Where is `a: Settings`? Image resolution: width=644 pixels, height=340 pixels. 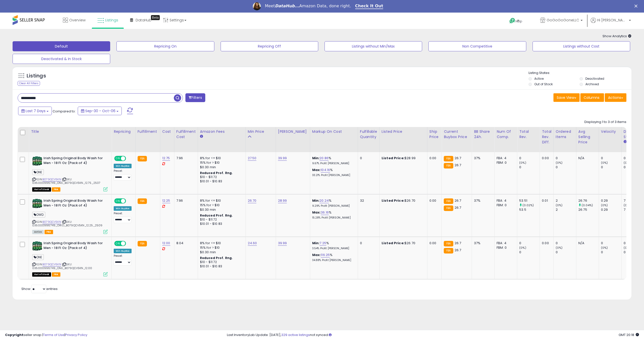
a: Settings is located at coordinates (175, 20).